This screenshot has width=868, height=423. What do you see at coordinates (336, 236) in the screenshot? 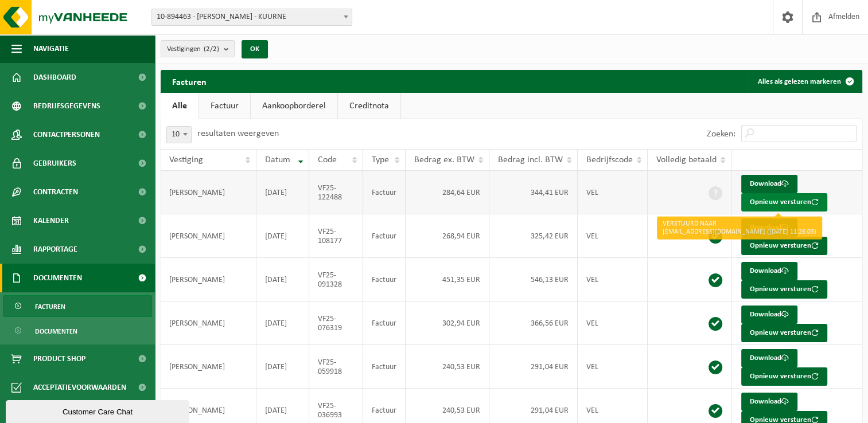
I see `td: VF25-108177` at bounding box center [336, 236].